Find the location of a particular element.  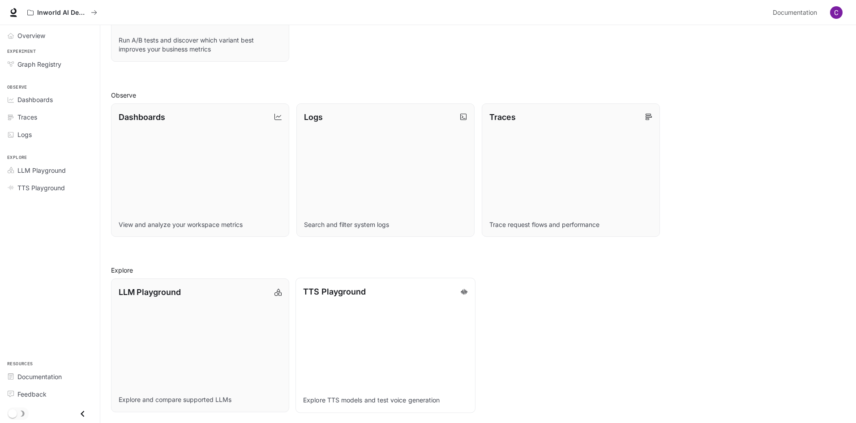

a: Graph Registry is located at coordinates (50, 64).